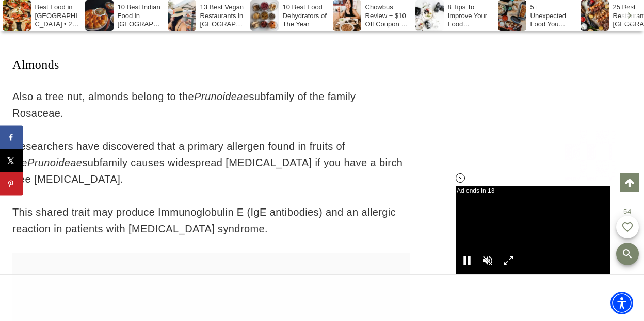 Image resolution: width=644 pixels, height=321 pixels. What do you see at coordinates (622, 303) in the screenshot?
I see `div: Accessibility Menu` at bounding box center [622, 303].